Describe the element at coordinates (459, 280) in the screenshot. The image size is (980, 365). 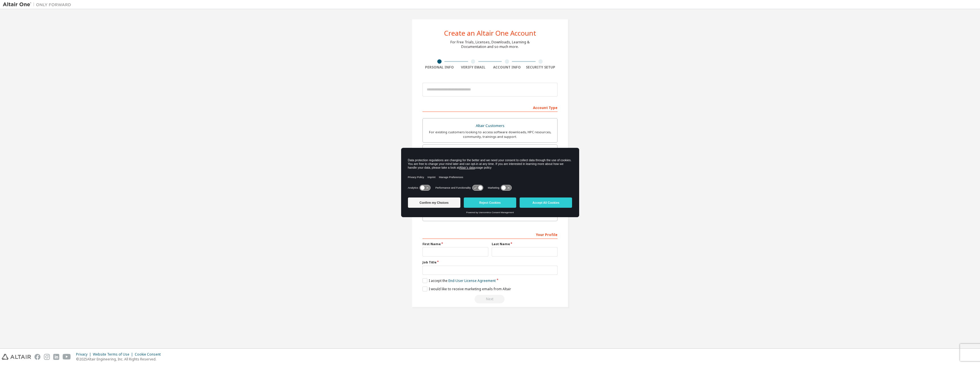
I see `label: I accept the` at that location.